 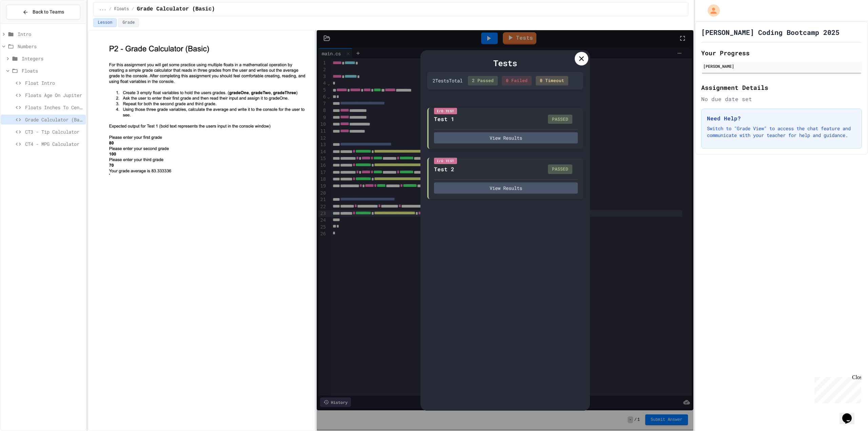 What do you see at coordinates (54, 131) in the screenshot?
I see `span: CT3 - Tip Calculator` at bounding box center [54, 131].